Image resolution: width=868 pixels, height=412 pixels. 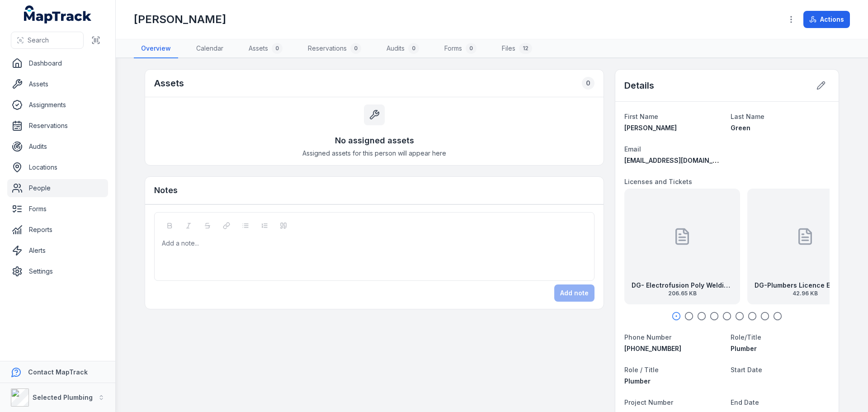 I want to click on span: Phone Number, so click(x=648, y=337).